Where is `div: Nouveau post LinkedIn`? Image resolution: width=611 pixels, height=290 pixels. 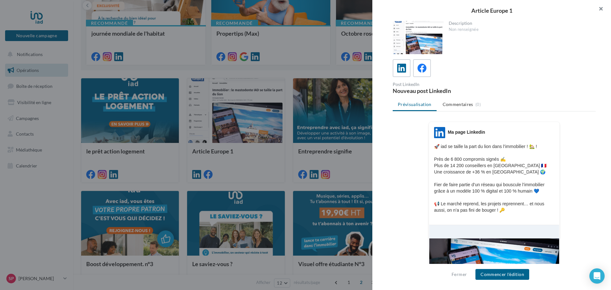 div: Nouveau post LinkedIn is located at coordinates (442, 91).